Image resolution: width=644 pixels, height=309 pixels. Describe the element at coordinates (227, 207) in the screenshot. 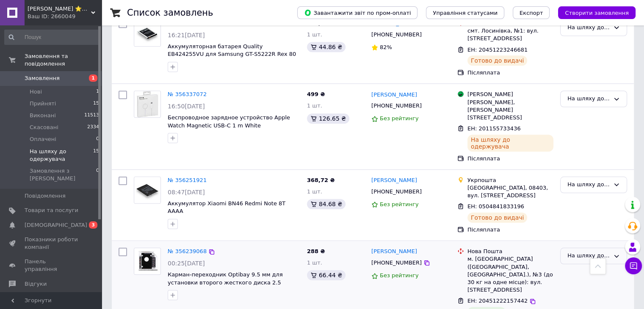

I see `a: Аккумулятор Xiaomi BN46 Redmi Note 8T AAAA` at that location.